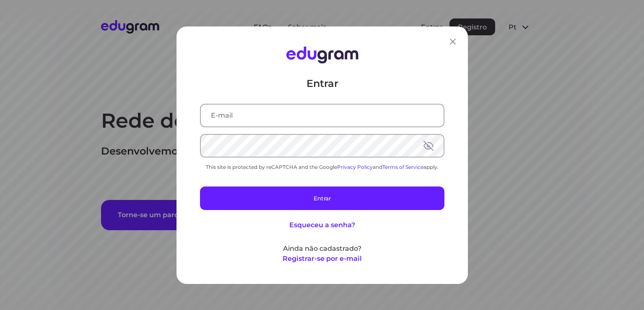  What do you see at coordinates (322, 83) in the screenshot?
I see `p: Entrar` at bounding box center [322, 83].